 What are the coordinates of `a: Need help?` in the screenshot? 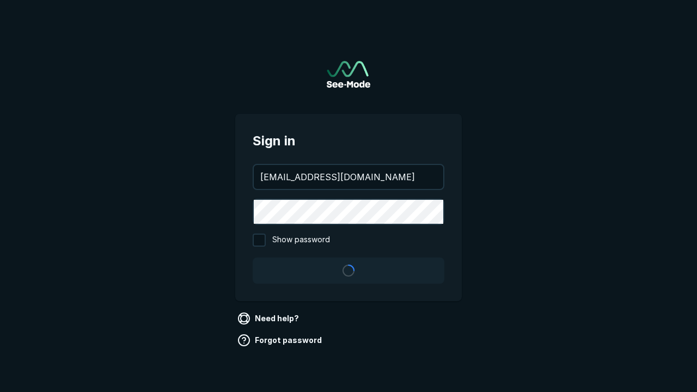 It's located at (269, 319).